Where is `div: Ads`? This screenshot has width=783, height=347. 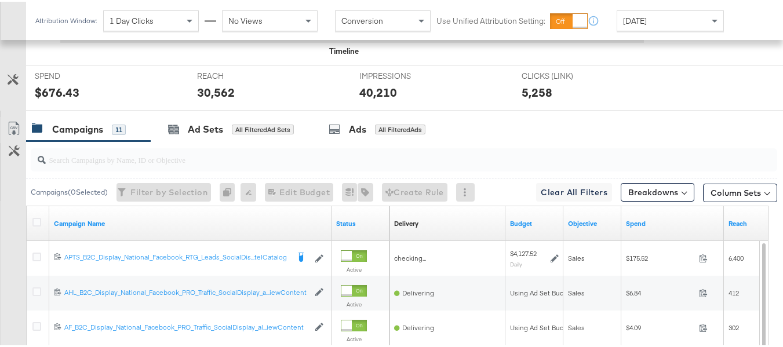 div: Ads is located at coordinates (358, 128).